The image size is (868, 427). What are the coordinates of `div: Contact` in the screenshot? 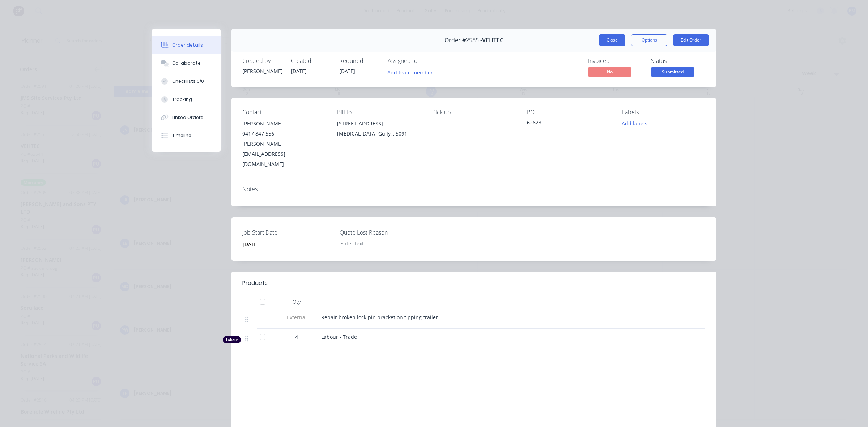 It's located at (284, 112).